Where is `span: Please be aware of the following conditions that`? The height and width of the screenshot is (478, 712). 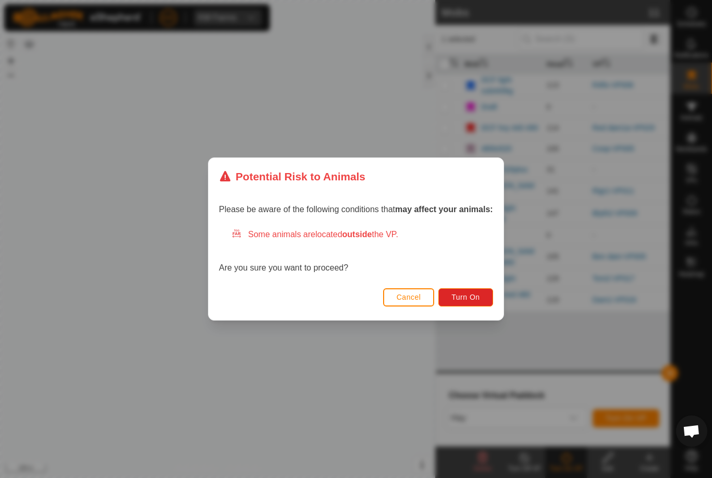 span: Please be aware of the following conditions that is located at coordinates (356, 209).